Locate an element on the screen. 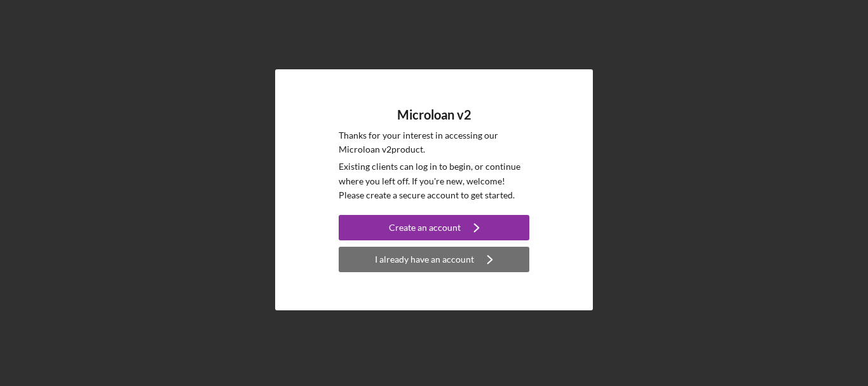 The width and height of the screenshot is (868, 386). a: I already have an account is located at coordinates (434, 259).